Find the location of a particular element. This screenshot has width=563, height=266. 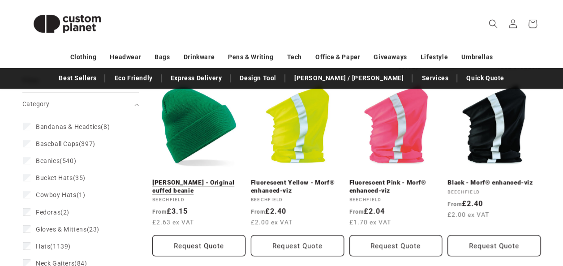

a: Umbrellas is located at coordinates (477, 57).